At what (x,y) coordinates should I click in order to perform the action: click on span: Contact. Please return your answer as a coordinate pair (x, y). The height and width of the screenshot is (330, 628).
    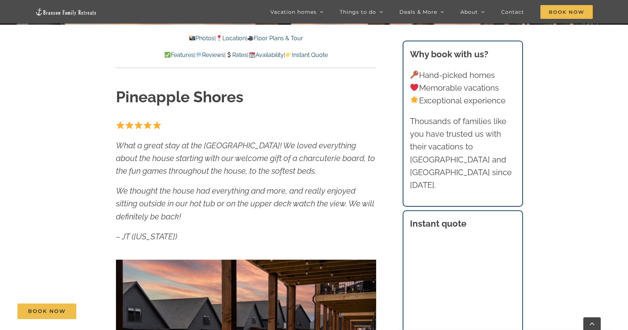
    Looking at the image, I should click on (512, 12).